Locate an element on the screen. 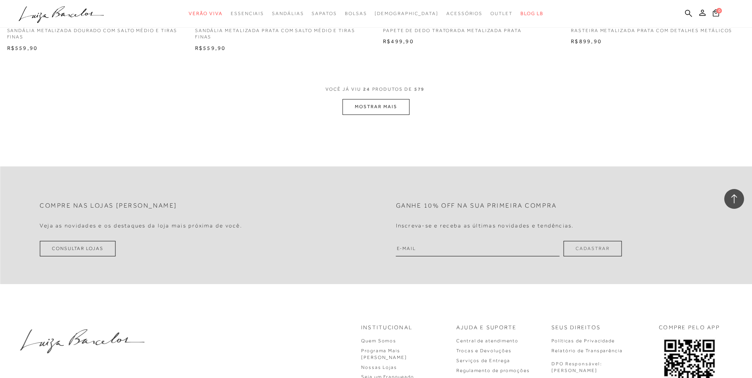  button: Cadastrar is located at coordinates (593, 249).